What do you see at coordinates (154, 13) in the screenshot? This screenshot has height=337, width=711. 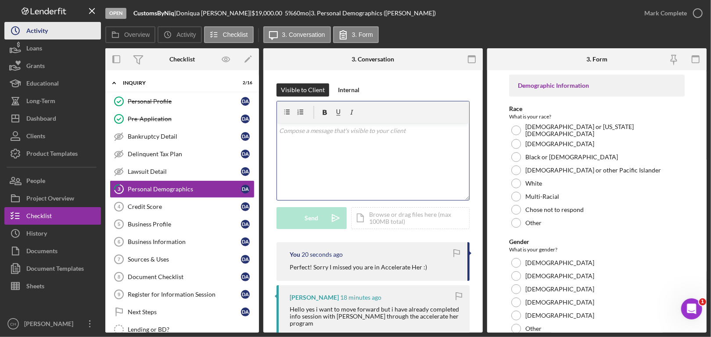 I see `b: CustomsByNiq` at bounding box center [154, 13].